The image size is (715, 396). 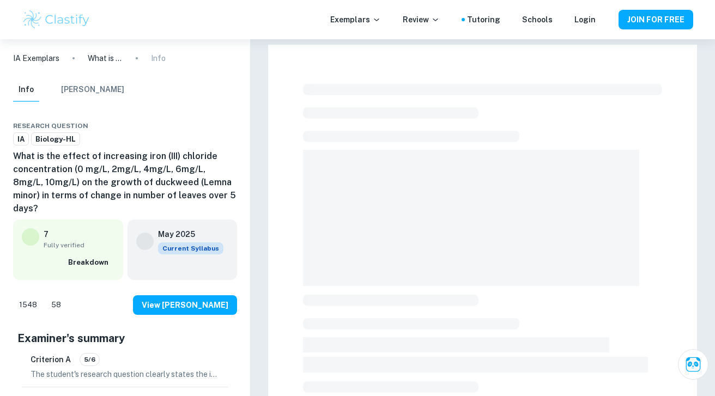 What do you see at coordinates (585, 20) in the screenshot?
I see `div: Login` at bounding box center [585, 20].